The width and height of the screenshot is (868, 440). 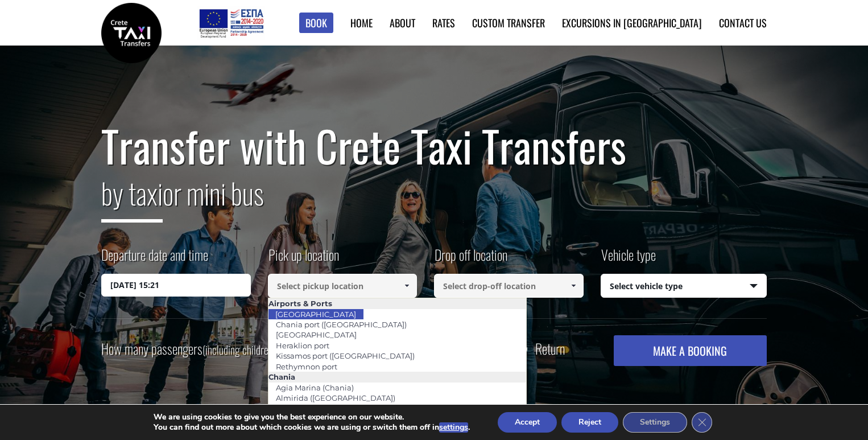 I want to click on img: e-bannersEUERDF180X90.jpg, so click(x=231, y=23).